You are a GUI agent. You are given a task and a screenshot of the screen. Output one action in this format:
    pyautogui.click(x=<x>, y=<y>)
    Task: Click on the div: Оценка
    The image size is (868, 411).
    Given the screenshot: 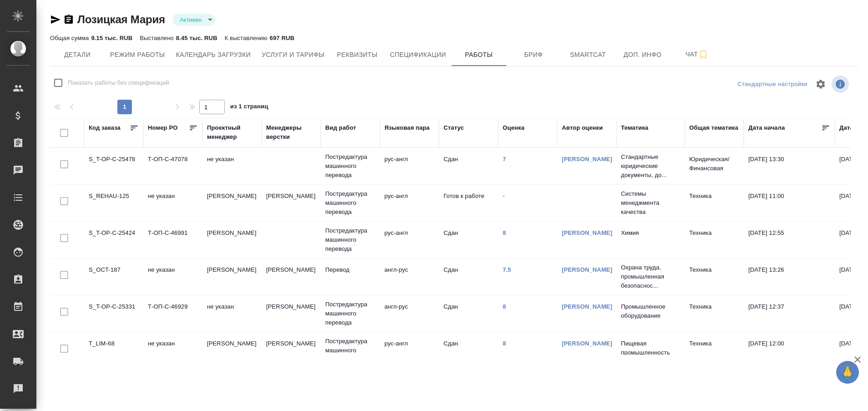 What is the action you would take?
    pyautogui.click(x=514, y=128)
    